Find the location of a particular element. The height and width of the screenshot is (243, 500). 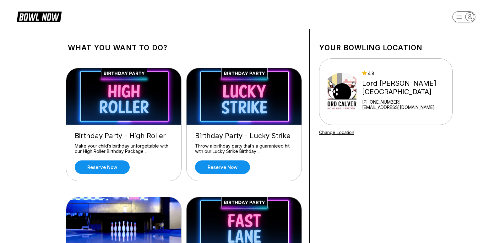

a: Change Location is located at coordinates (337, 132).